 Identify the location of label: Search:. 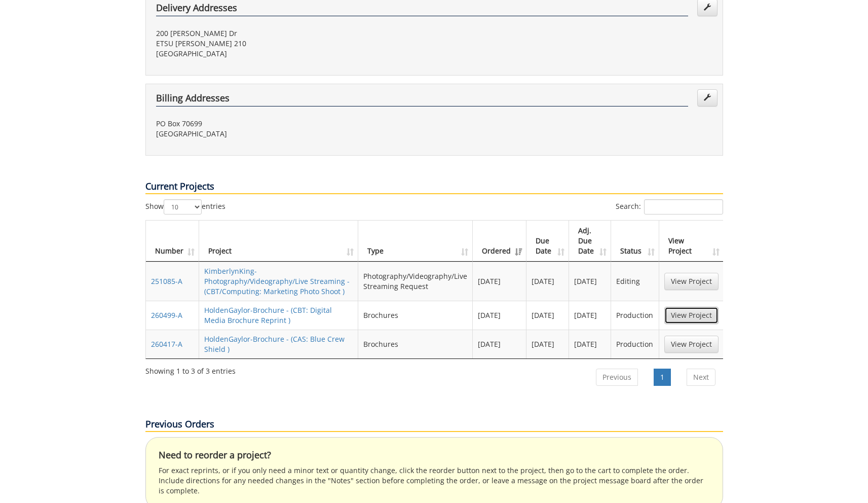
(669, 207).